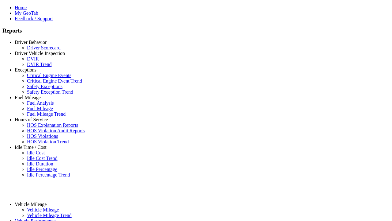  I want to click on a: Driver Scorecard, so click(44, 47).